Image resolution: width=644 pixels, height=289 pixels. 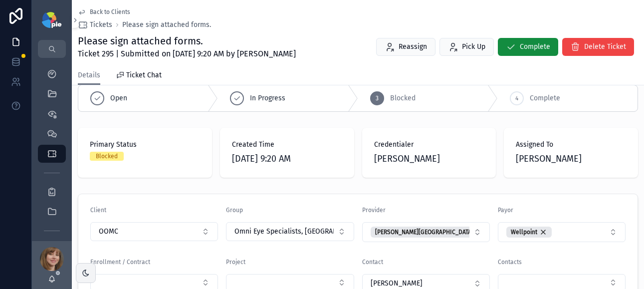 What do you see at coordinates (373, 262) in the screenshot?
I see `span: Contact` at bounding box center [373, 262].